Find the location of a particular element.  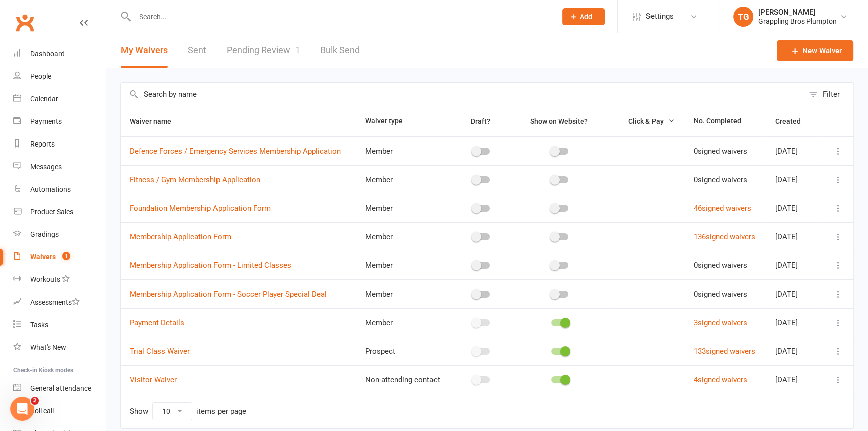

div: Assessments is located at coordinates (54, 302).